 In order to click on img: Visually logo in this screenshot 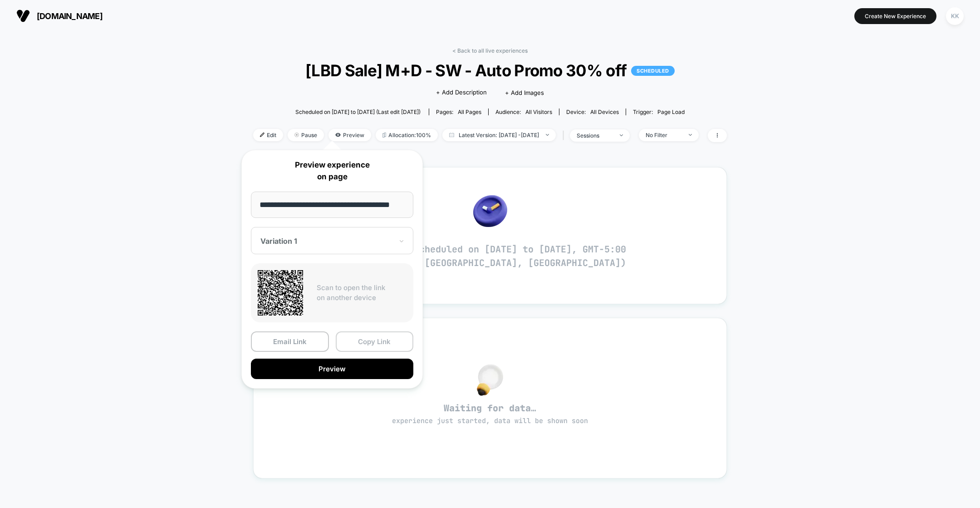, I will do `click(24, 16)`.